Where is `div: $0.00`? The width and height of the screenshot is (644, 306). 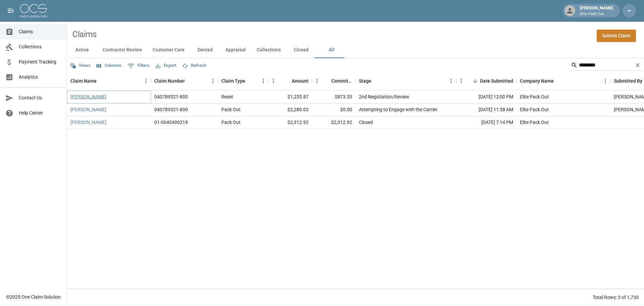
div: $0.00 is located at coordinates (334, 110).